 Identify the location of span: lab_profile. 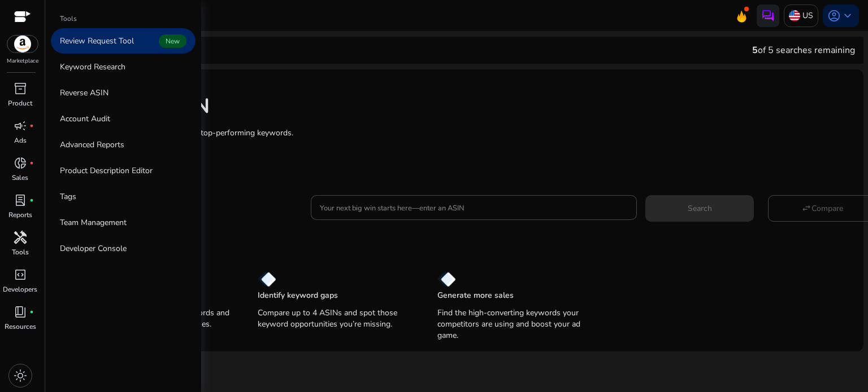
(20, 201).